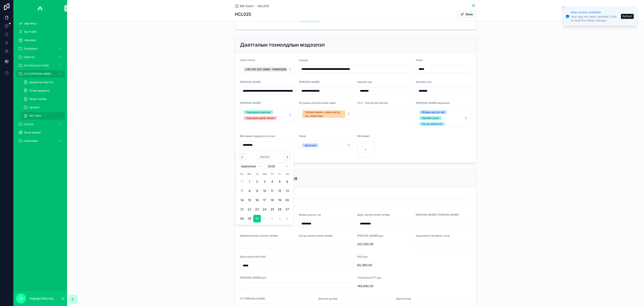 Image resolution: width=644 pixels, height=306 pixels. Describe the element at coordinates (250, 191) in the screenshot. I see `button: Monday, September 8th, 2025` at that location.